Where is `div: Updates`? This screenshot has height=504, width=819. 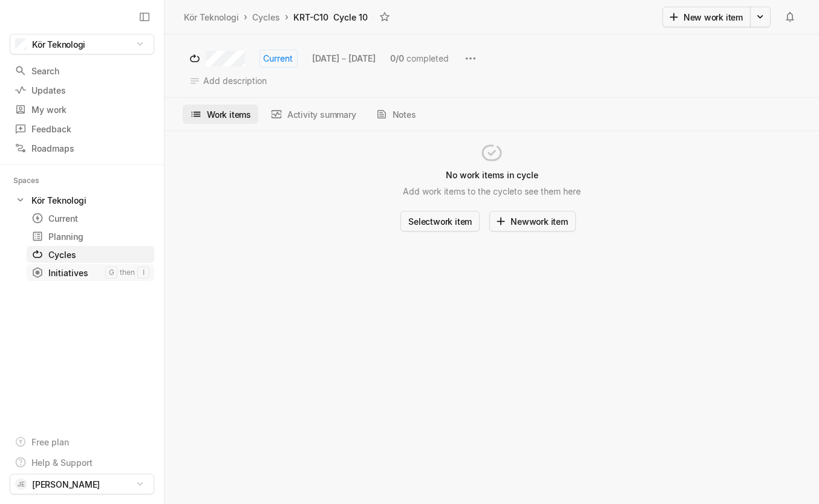
div: Updates is located at coordinates (82, 90).